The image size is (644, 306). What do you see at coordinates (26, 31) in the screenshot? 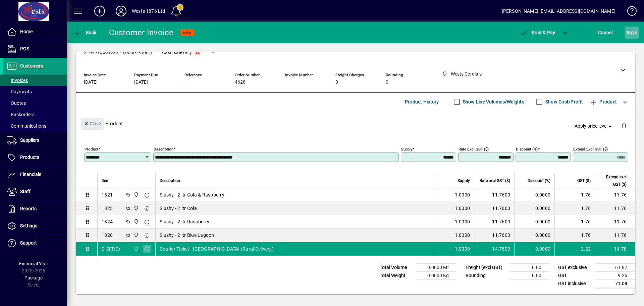
I see `span: Home` at bounding box center [26, 31].